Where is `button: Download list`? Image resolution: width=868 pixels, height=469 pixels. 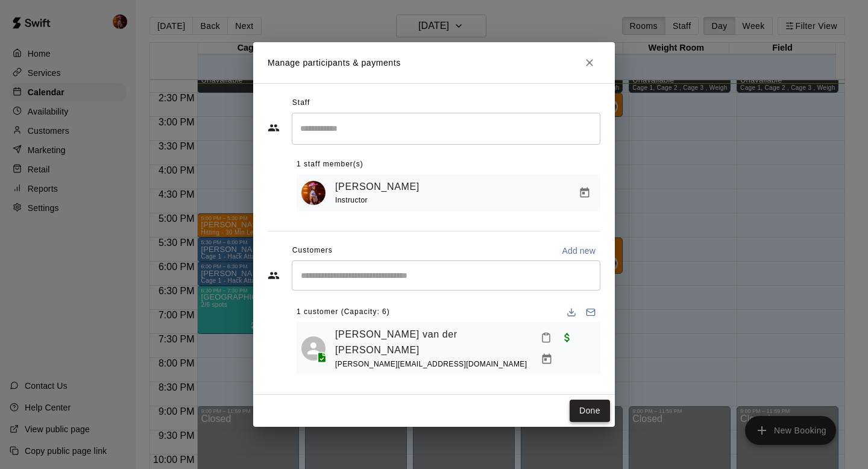
button: Download list is located at coordinates (571, 312).